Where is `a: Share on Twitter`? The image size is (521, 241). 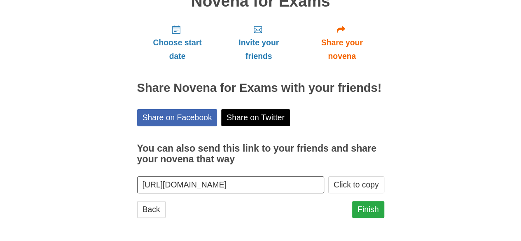
a: Share on Twitter is located at coordinates (255, 117).